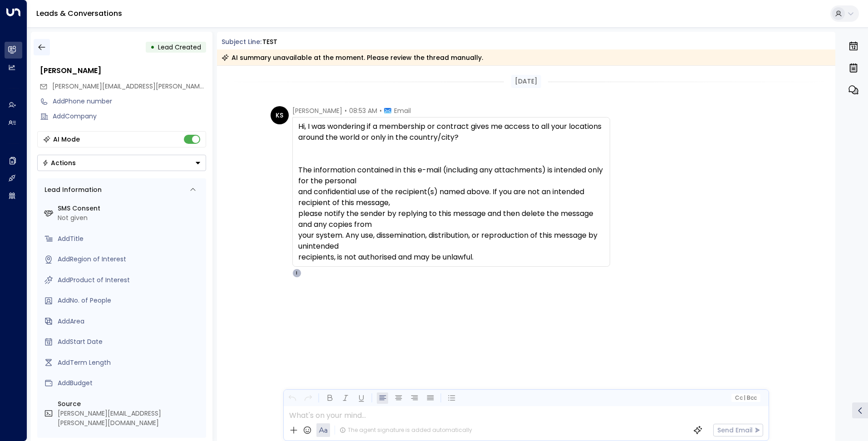 The width and height of the screenshot is (868, 441). Describe the element at coordinates (292, 398) in the screenshot. I see `button: Undo` at that location.